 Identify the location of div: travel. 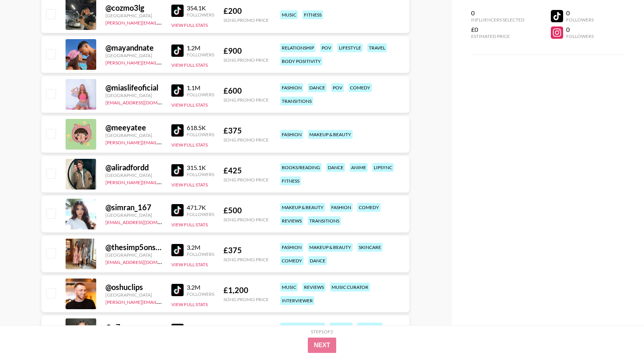
(377, 48).